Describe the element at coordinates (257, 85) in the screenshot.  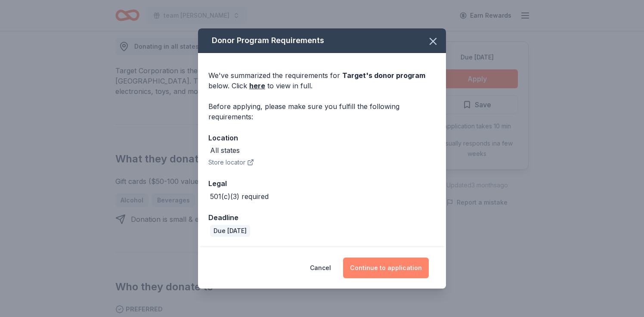
I see `a: here` at that location.